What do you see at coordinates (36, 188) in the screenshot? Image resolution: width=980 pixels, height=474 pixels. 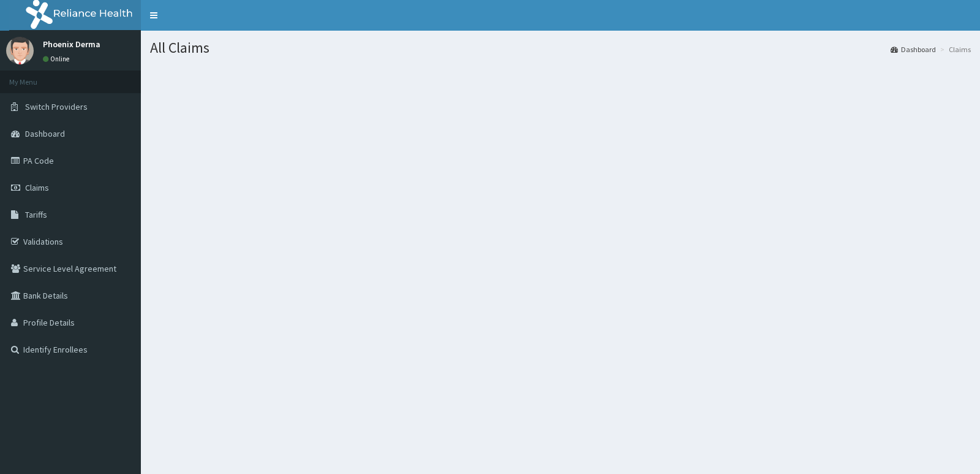 I see `span: Claims` at bounding box center [36, 188].